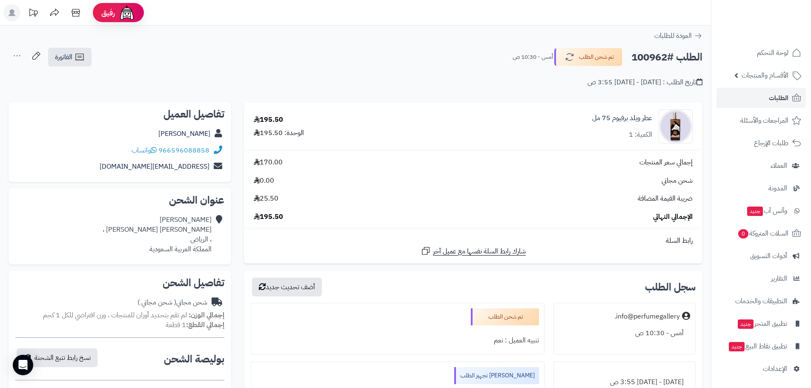  What do you see at coordinates (670, 287) in the screenshot?
I see `h3: سجل الطلب` at bounding box center [670, 287].